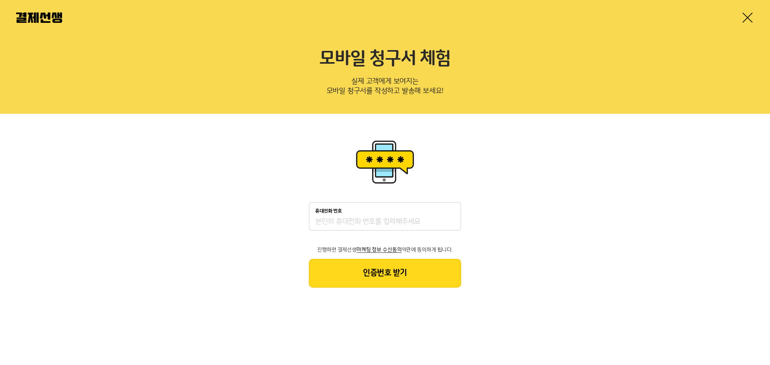 This screenshot has width=770, height=365. What do you see at coordinates (385, 88) in the screenshot?
I see `p: 실제 고객에게 보여지는 모바일 청구서를 작성하고 발송해 보세요!` at bounding box center [385, 88].